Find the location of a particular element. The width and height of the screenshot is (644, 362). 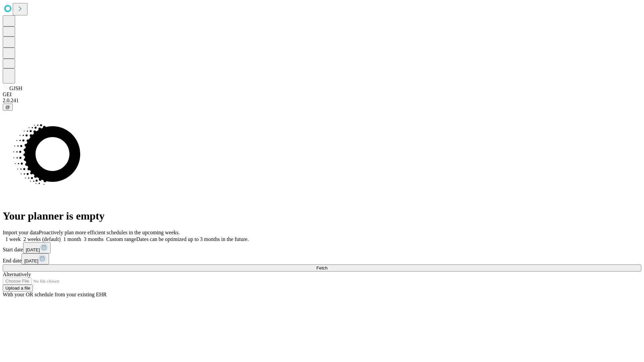

span: 3 months is located at coordinates (93, 239).